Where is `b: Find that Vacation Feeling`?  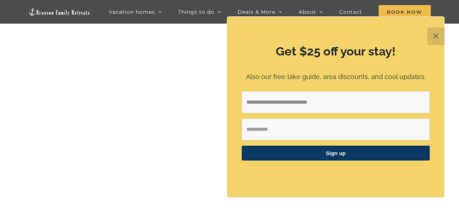
b: Find that Vacation Feeling is located at coordinates (229, 91).